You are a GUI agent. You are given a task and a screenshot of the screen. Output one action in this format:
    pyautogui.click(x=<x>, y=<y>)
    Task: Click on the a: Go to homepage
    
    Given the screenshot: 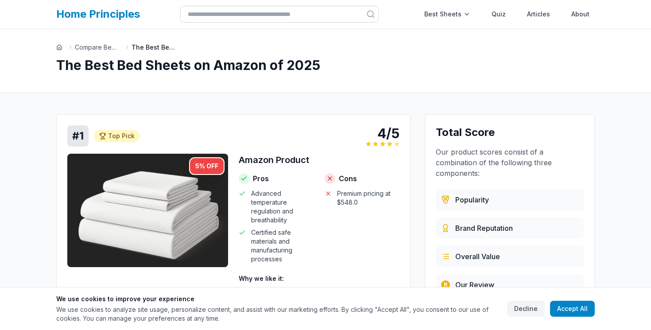 What is the action you would take?
    pyautogui.click(x=59, y=47)
    